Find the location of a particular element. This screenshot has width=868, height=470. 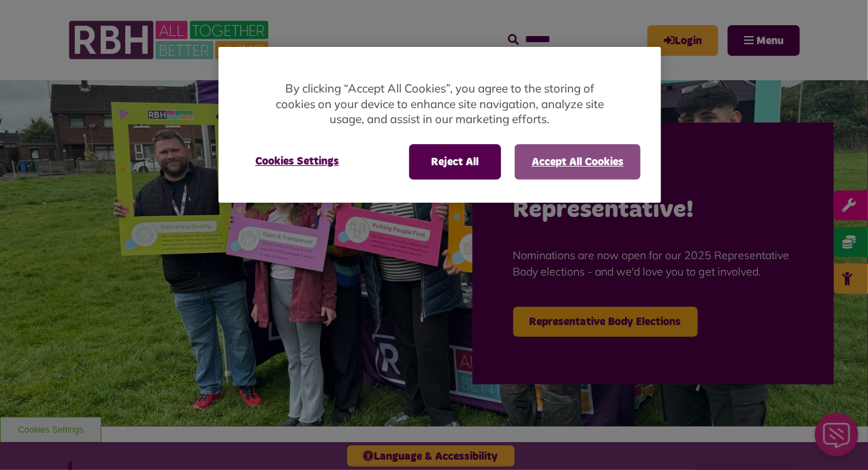

button: Accept All Cookies is located at coordinates (577, 162).